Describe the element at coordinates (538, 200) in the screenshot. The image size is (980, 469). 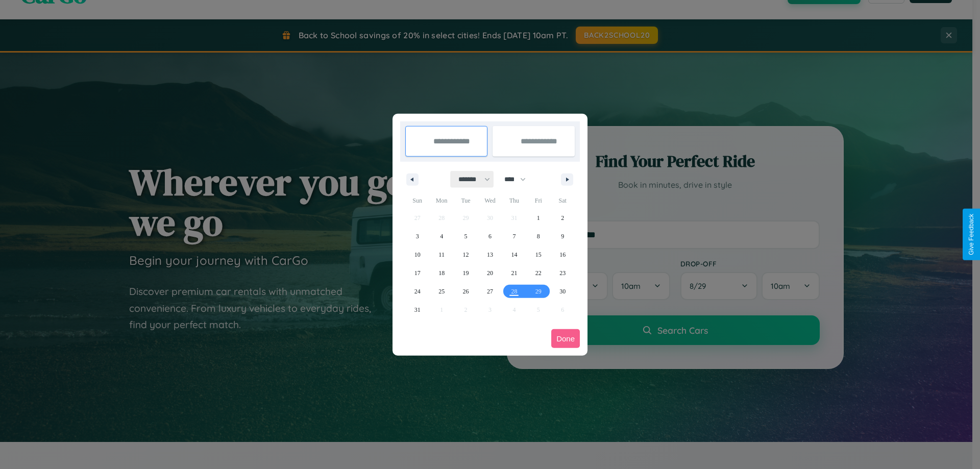
I see `span: Fri` at that location.